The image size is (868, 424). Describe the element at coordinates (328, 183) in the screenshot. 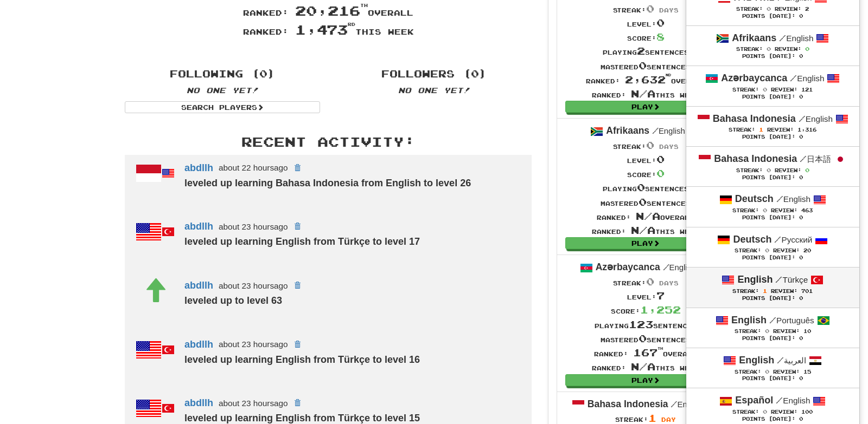

I see `strong: leveled up learning Bahasa Indonesia from English to level 26` at that location.